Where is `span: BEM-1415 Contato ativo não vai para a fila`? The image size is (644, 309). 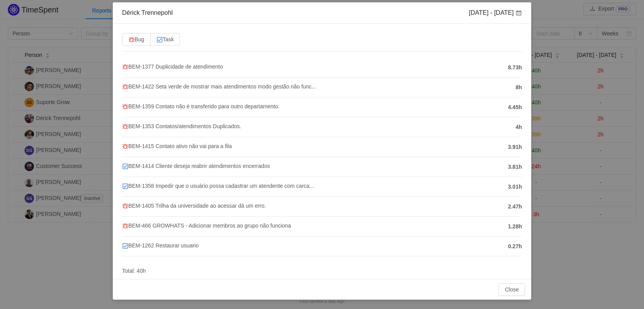 span: BEM-1415 Contato ativo não vai para a fila is located at coordinates (177, 146).